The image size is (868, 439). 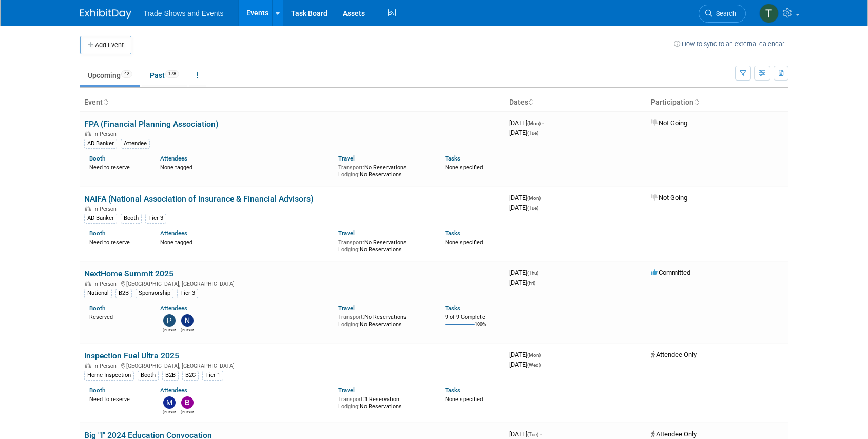 What do you see at coordinates (190, 376) in the screenshot?
I see `div: B2C` at bounding box center [190, 376].